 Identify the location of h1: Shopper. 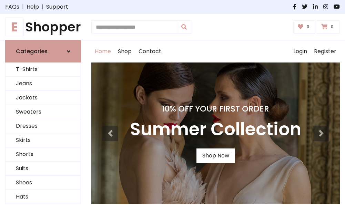
(43, 27).